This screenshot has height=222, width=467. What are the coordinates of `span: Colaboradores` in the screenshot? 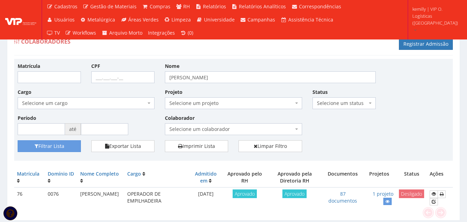 It's located at (46, 41).